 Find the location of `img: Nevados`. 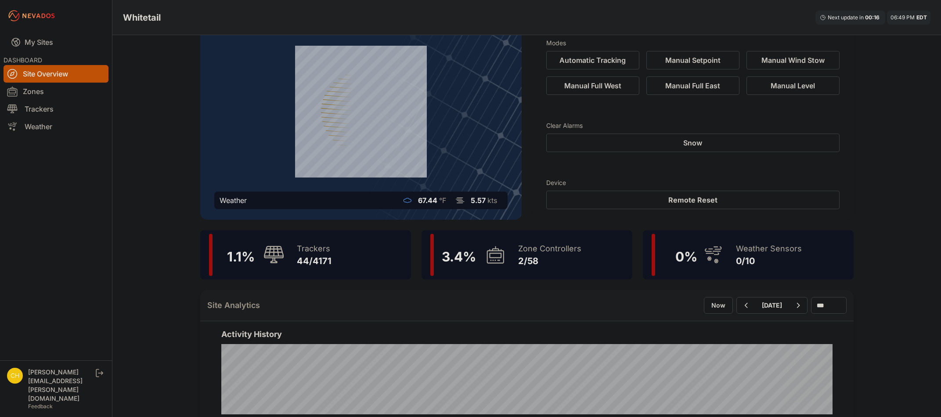

img: Nevados is located at coordinates (32, 16).